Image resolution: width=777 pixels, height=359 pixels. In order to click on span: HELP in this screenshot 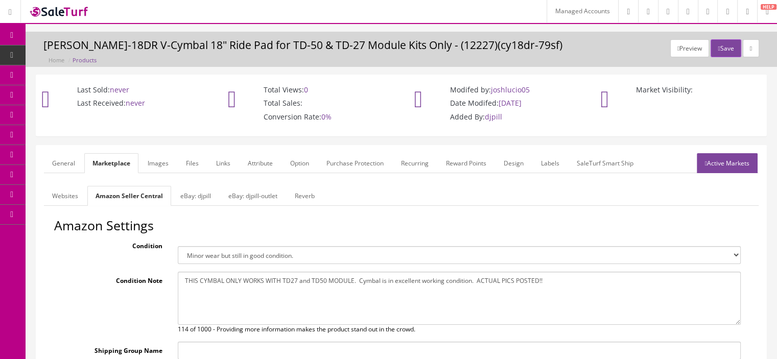, I will do `click(768, 7)`.